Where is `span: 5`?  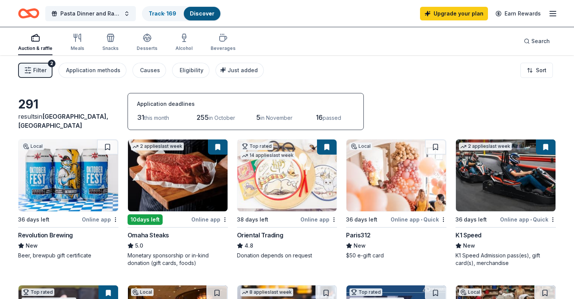 span: 5 is located at coordinates (258, 117).